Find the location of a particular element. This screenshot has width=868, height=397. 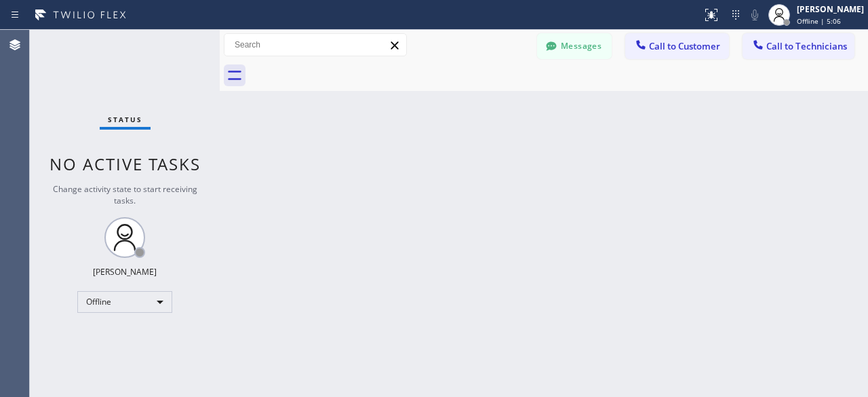

input: Search is located at coordinates (315, 45).